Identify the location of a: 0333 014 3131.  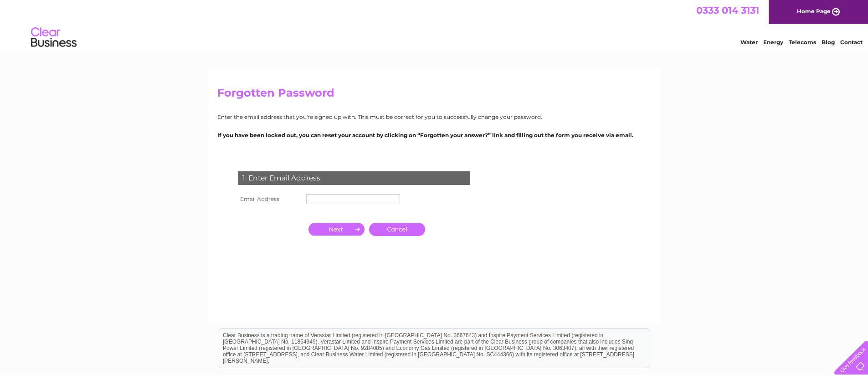
(728, 10).